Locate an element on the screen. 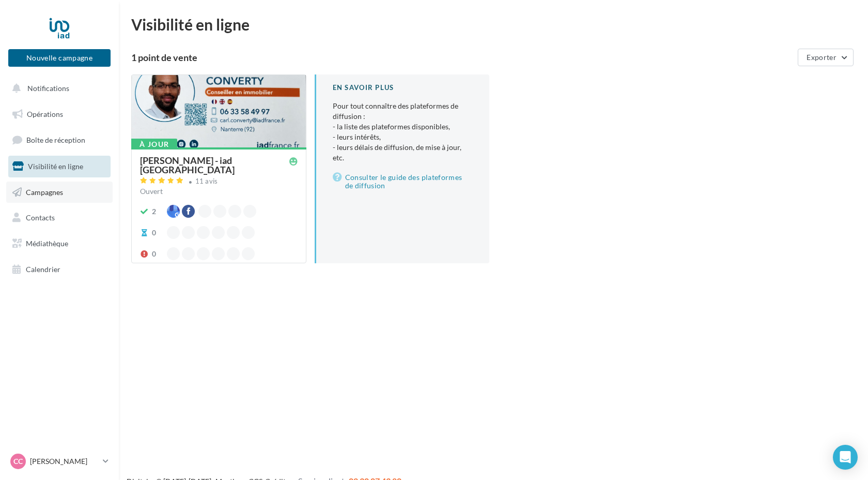 The image size is (868, 480). a: Calendrier is located at coordinates (60, 269).